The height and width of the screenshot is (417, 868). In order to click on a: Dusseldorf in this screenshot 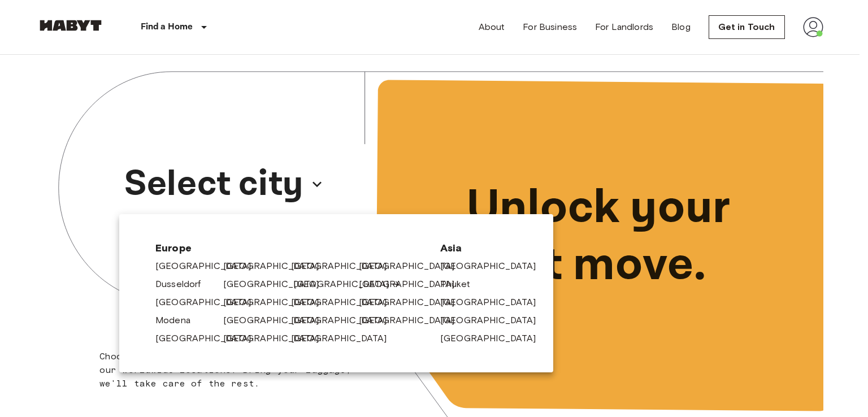, I will do `click(184, 284)`.